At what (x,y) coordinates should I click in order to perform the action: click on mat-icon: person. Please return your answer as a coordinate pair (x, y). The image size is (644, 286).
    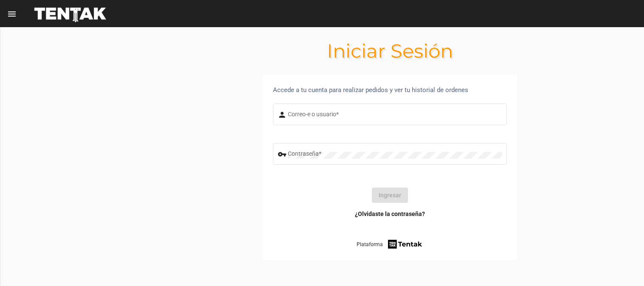
    Looking at the image, I should click on (283, 115).